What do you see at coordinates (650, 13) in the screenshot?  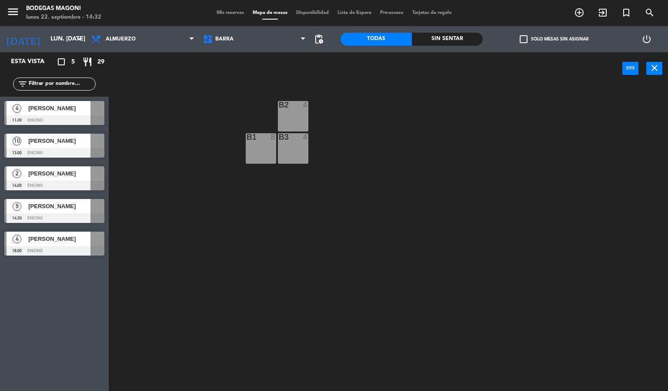 I see `i: search` at bounding box center [650, 13].